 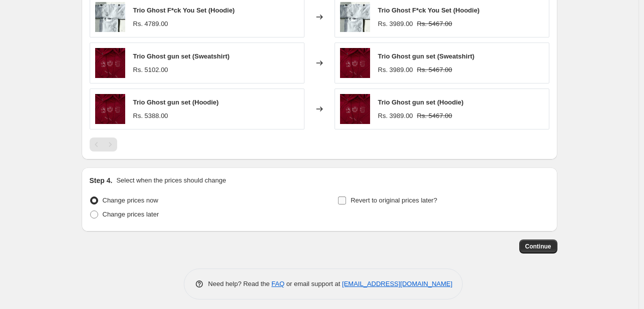 I want to click on nav: Pagination, so click(x=103, y=145).